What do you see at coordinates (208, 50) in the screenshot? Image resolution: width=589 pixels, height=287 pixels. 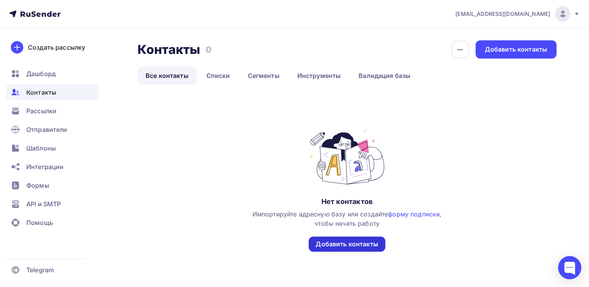 I see `h3: 0` at bounding box center [208, 50].